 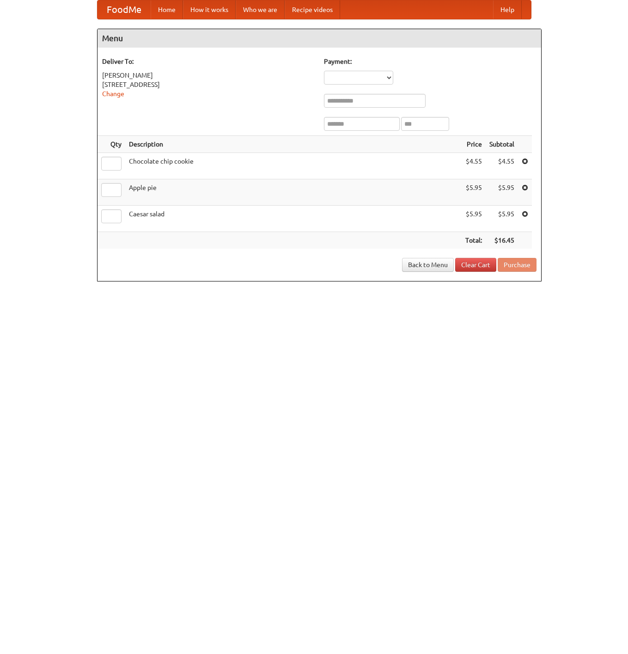 I want to click on th: Qty, so click(x=111, y=144).